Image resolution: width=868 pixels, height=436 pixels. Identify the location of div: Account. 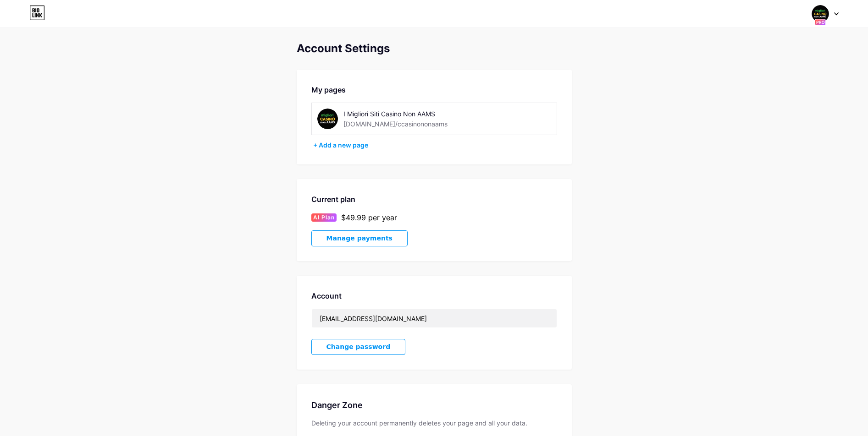
(434, 296).